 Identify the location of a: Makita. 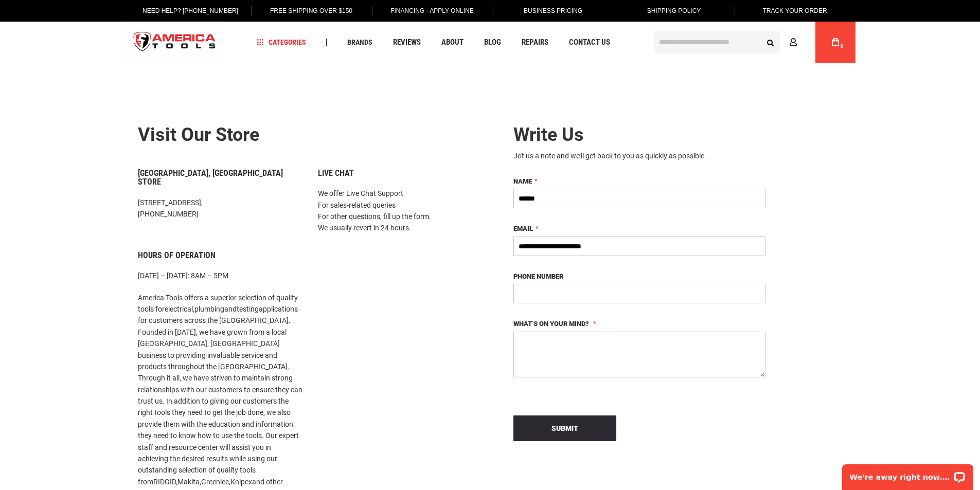
(188, 482).